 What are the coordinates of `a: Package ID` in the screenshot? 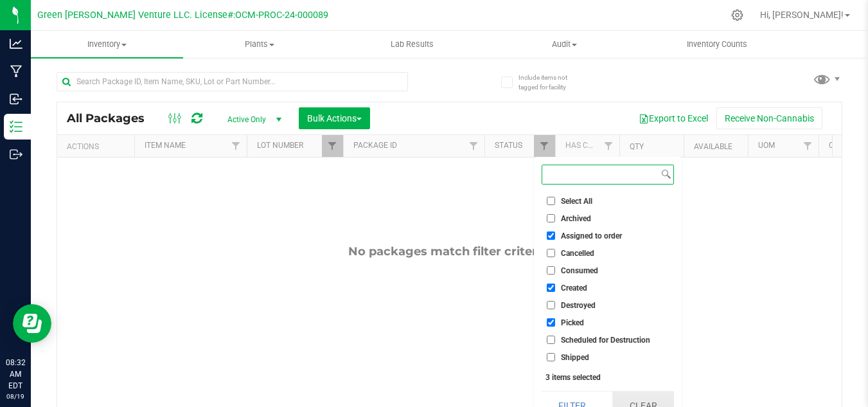 It's located at (375, 145).